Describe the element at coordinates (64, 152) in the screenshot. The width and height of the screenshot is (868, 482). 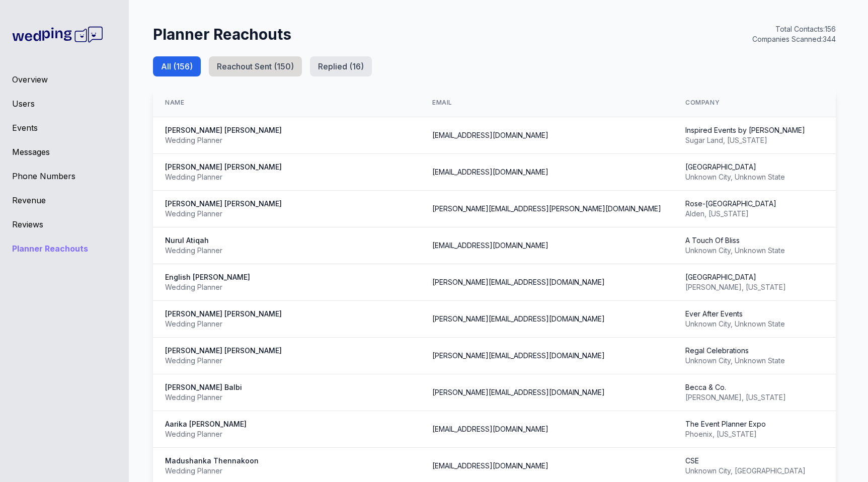
I see `div: Messages` at that location.